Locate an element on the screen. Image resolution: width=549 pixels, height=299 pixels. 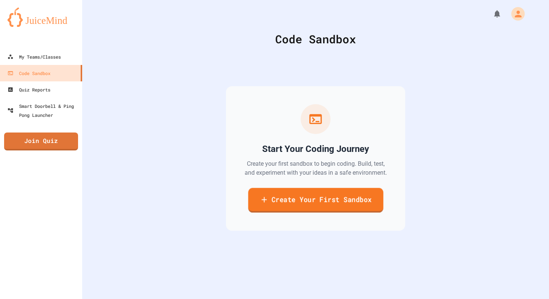
h2: Start Your Coding Journey is located at coordinates (315, 149).